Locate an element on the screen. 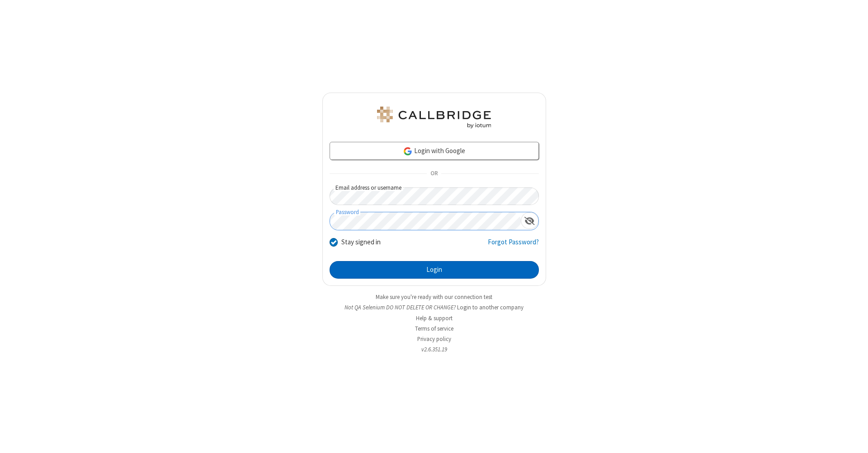  a: Make sure you're ready with our connection test is located at coordinates (434, 297).